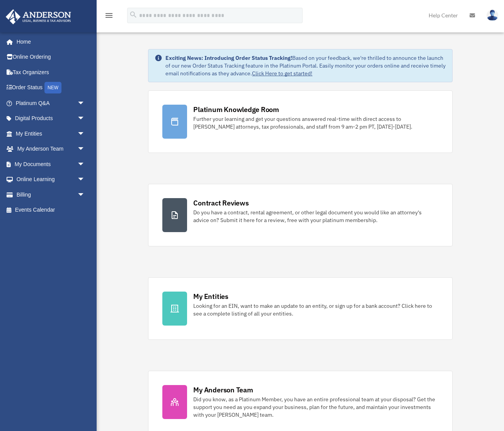 Image resolution: width=504 pixels, height=431 pixels. I want to click on a: Online Ordering, so click(51, 57).